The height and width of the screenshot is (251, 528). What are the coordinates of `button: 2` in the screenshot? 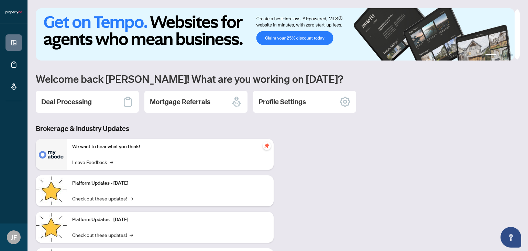 It's located at (501, 55).